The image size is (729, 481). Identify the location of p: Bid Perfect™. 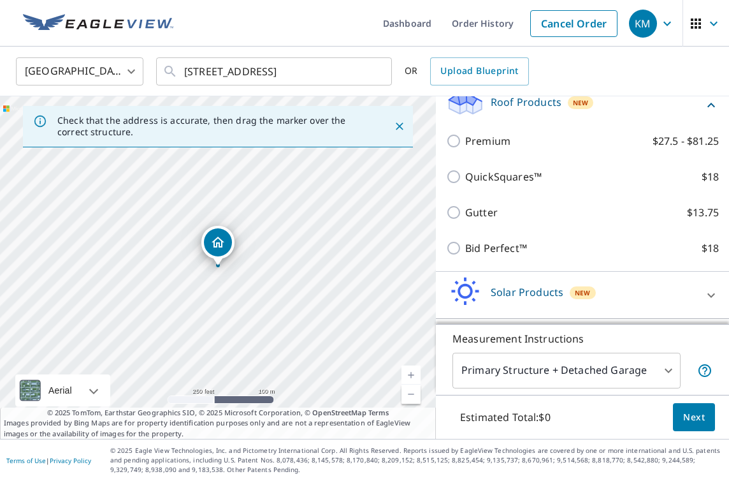
(496, 248).